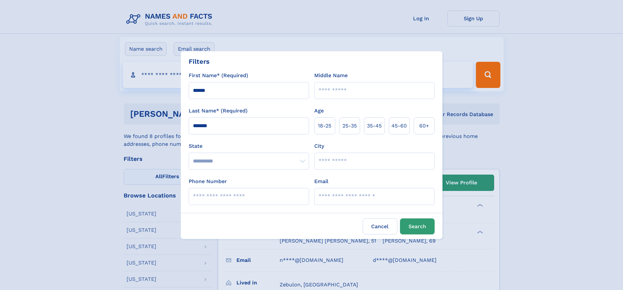  Describe the element at coordinates (199, 62) in the screenshot. I see `div: Filters` at that location.